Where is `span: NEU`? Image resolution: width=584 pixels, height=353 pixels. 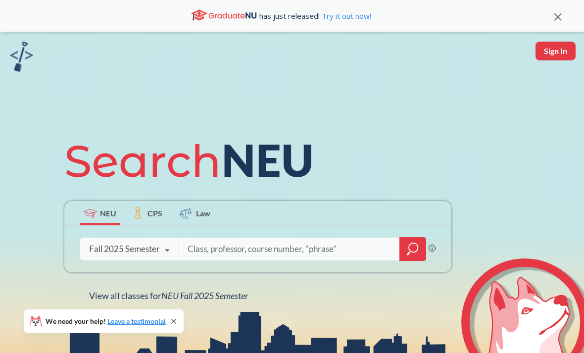 span: NEU is located at coordinates (108, 213).